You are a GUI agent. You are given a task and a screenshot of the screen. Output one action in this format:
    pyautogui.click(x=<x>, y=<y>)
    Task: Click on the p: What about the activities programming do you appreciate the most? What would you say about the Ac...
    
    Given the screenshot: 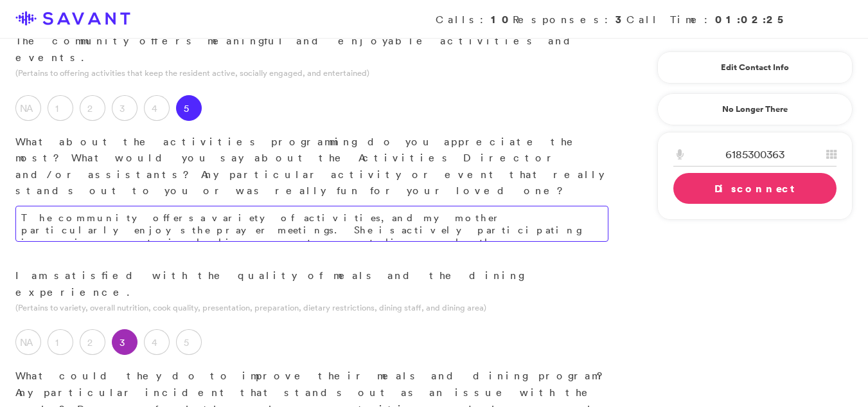 What is the action you would take?
    pyautogui.click(x=311, y=166)
    